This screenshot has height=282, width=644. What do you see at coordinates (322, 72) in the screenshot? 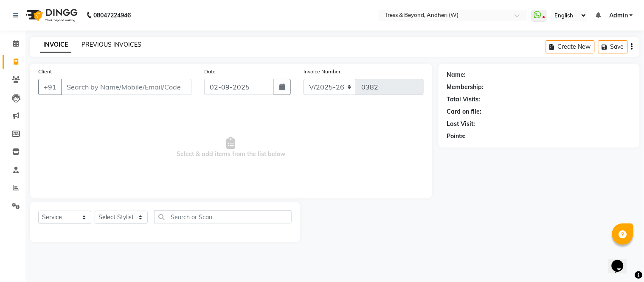
I see `label: Invoice Number` at bounding box center [322, 72].